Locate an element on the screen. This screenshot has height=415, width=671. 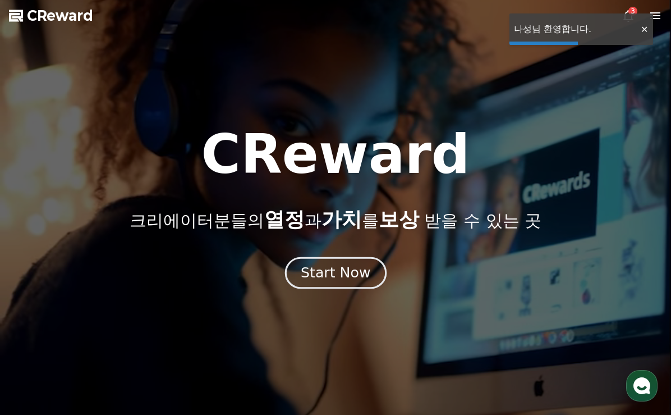
span: 대화 is located at coordinates (109, 343).